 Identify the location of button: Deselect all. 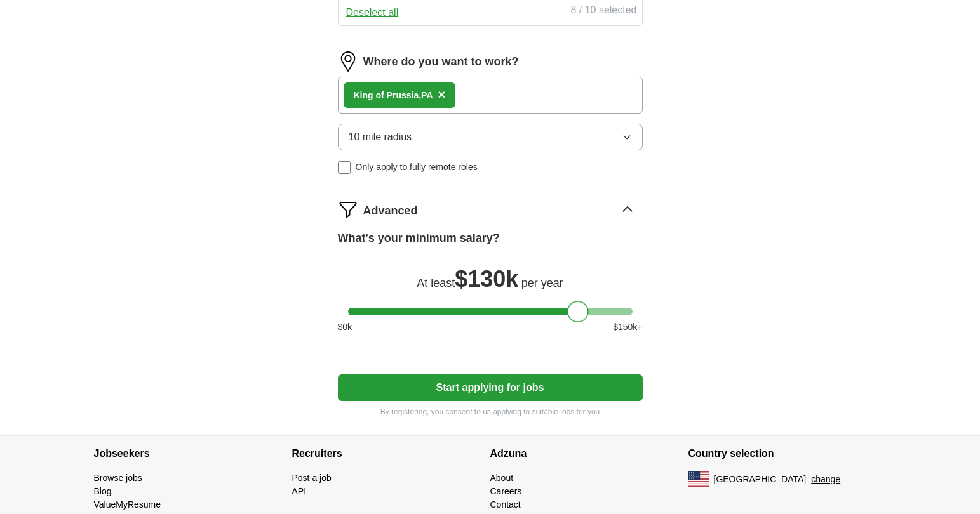
(372, 13).